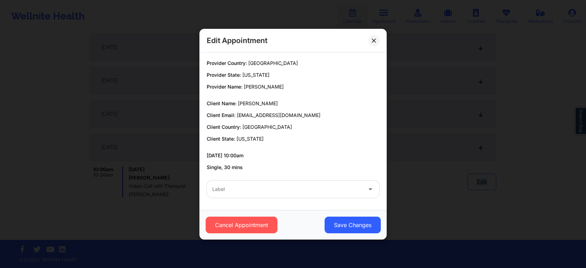 The image size is (586, 268). Describe the element at coordinates (293, 127) in the screenshot. I see `p: Client Country:` at that location.